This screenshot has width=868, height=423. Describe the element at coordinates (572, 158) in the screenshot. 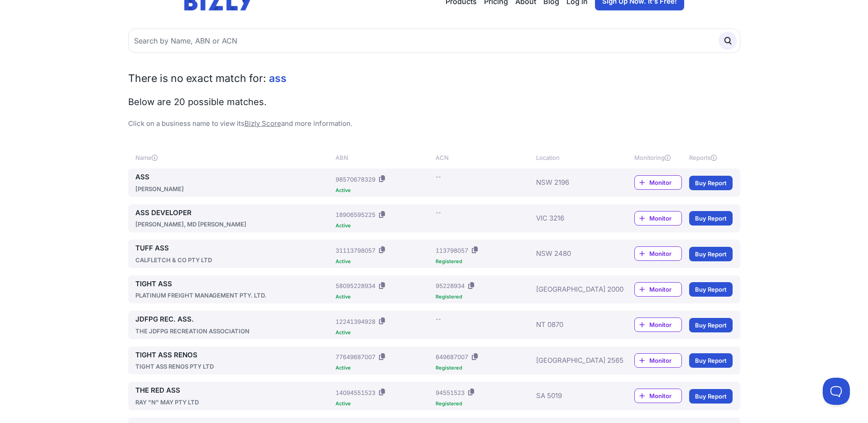

I see `div: Location` at that location.